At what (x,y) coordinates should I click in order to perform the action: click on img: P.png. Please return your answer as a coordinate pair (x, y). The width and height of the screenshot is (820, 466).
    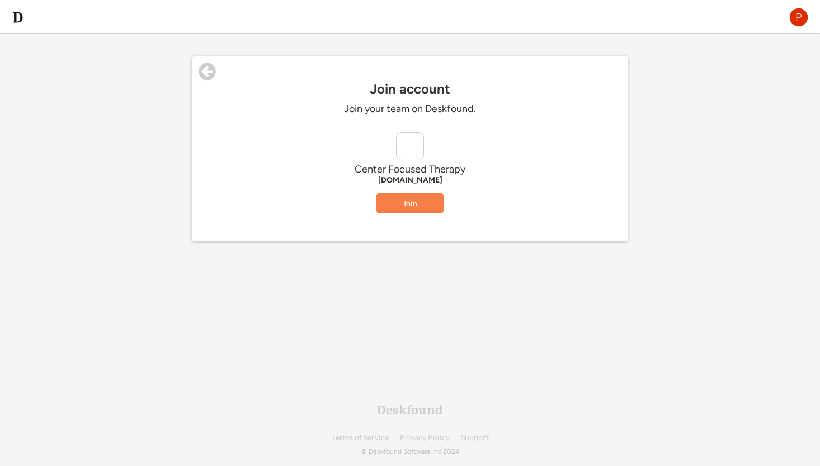
    Looking at the image, I should click on (799, 17).